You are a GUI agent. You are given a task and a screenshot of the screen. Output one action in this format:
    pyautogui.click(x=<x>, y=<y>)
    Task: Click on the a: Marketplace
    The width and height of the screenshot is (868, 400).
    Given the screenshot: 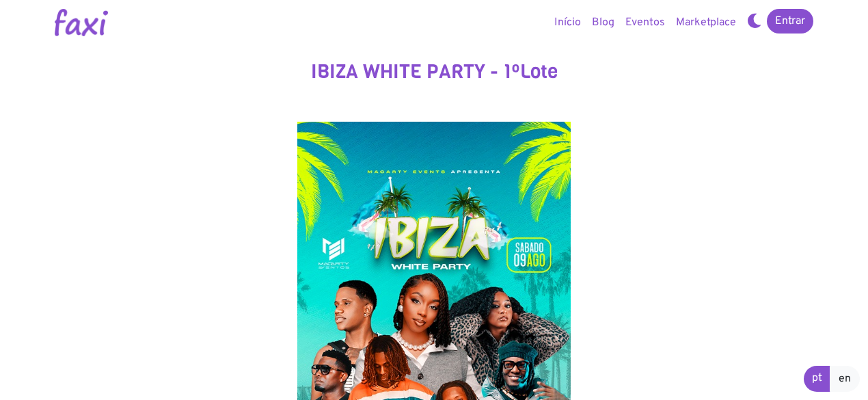 What is the action you would take?
    pyautogui.click(x=706, y=22)
    